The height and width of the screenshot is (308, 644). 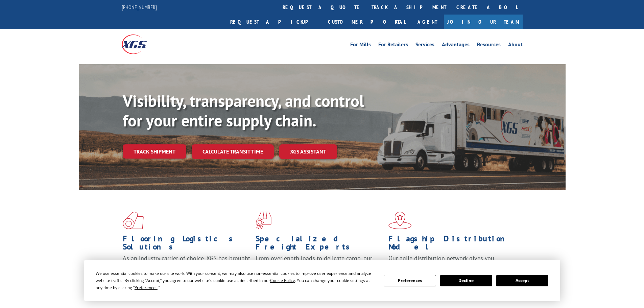 I want to click on b: Visibility, transparency, and control for your entire supply chain., so click(x=243, y=111).